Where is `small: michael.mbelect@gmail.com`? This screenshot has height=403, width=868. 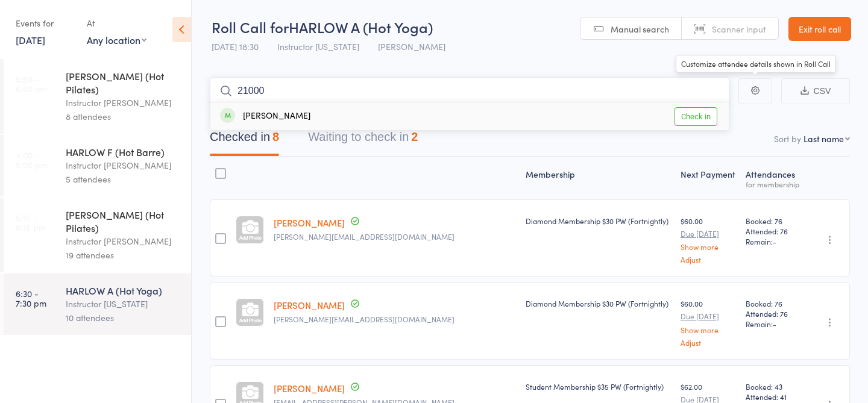
small: michael.mbelect@gmail.com is located at coordinates (395, 319).